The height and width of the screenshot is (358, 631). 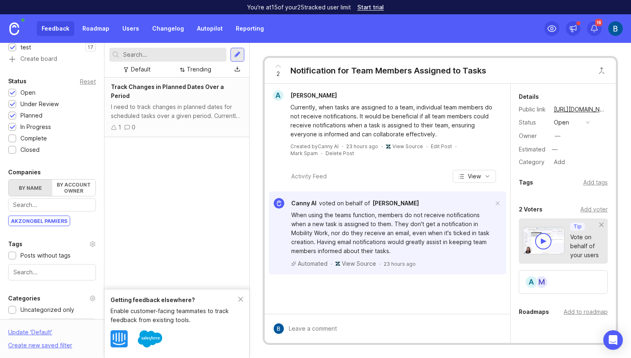 What do you see at coordinates (392, 233) in the screenshot?
I see `div: When using the teams function, members do not receive notifications when a new task is assigned t...` at bounding box center [392, 233].